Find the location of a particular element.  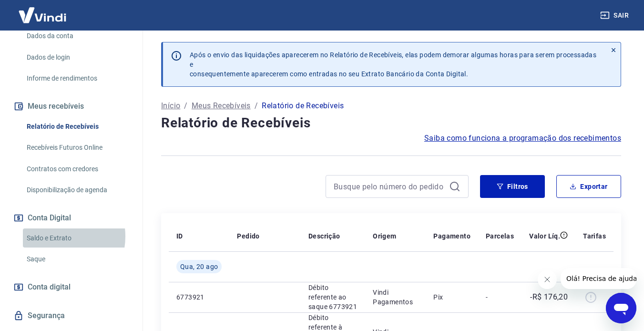

a: Saque is located at coordinates (77, 259).